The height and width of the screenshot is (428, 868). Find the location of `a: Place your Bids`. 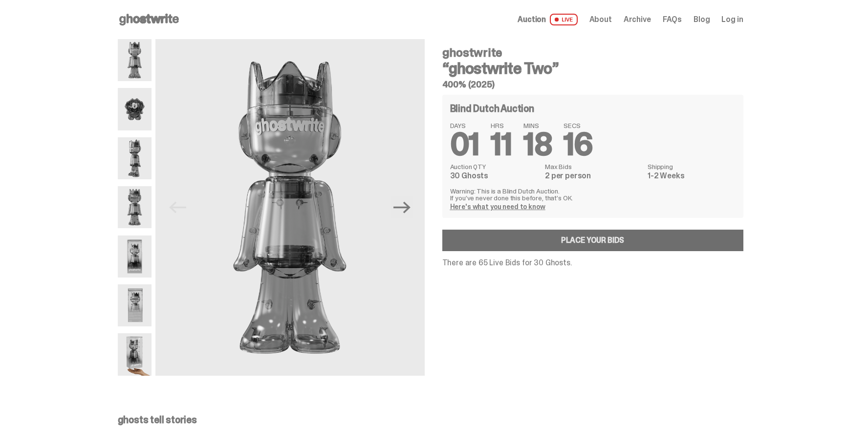

a: Place your Bids is located at coordinates (593, 241).